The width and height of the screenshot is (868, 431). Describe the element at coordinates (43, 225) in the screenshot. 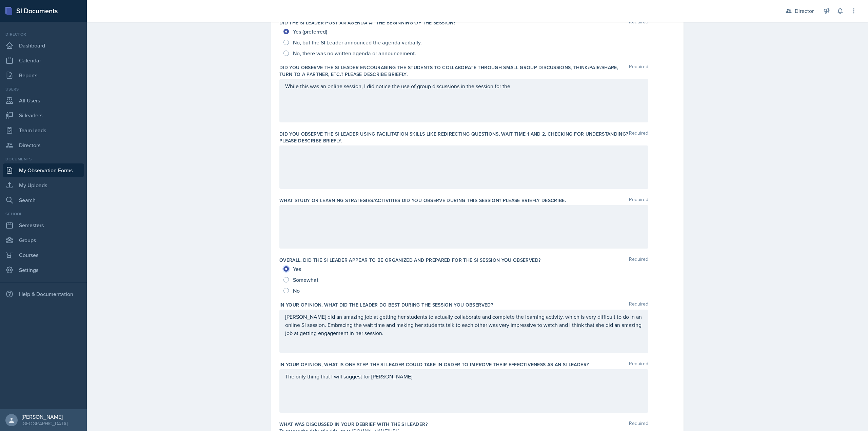

I see `a: Semesters` at that location.